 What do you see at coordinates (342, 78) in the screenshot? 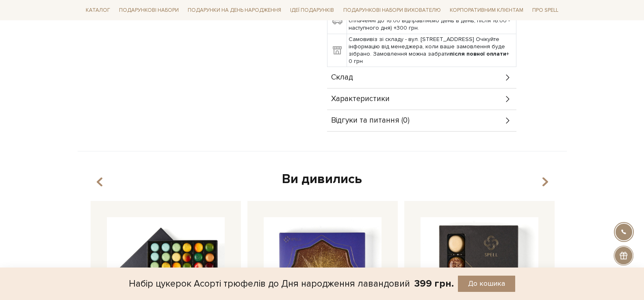
I see `span: Склад` at bounding box center [342, 78].